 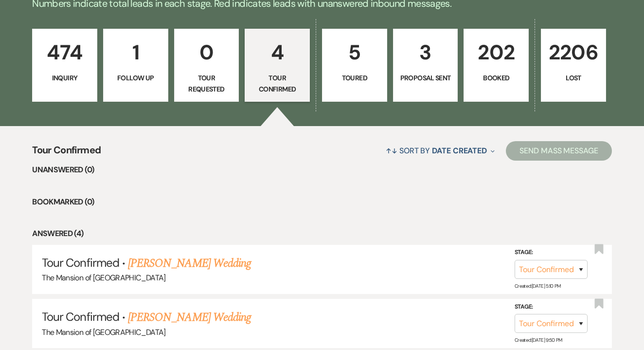 I want to click on p: Inquiry, so click(x=65, y=78).